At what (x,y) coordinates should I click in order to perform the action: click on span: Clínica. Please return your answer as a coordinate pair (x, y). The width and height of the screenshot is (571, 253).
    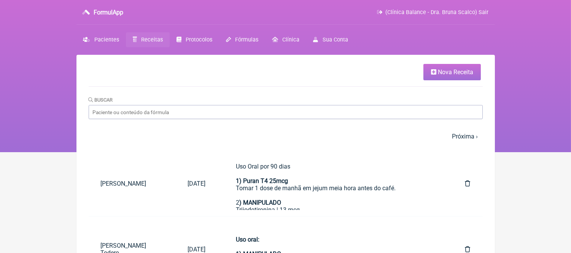
    Looking at the image, I should click on (291, 40).